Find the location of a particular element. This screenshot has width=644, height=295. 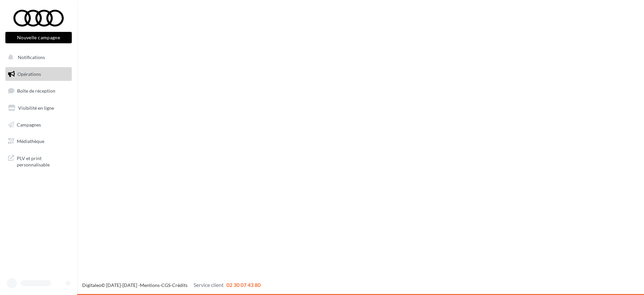

a: Visibilité en ligne is located at coordinates (39, 108).